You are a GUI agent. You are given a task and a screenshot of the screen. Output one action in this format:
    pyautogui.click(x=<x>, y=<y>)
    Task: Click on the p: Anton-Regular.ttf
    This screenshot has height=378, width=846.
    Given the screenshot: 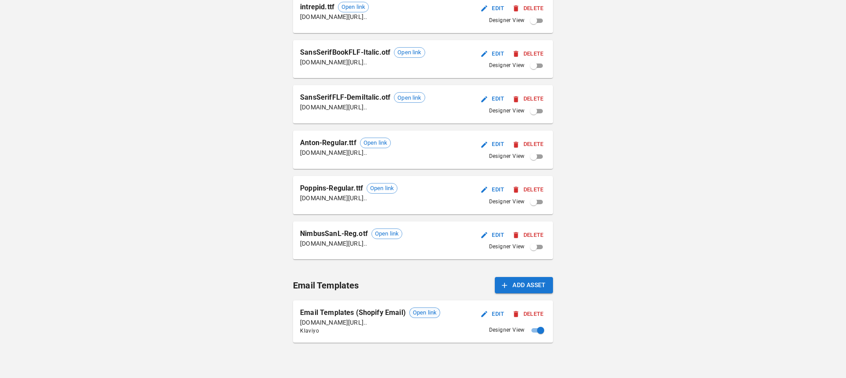 What is the action you would take?
    pyautogui.click(x=328, y=143)
    